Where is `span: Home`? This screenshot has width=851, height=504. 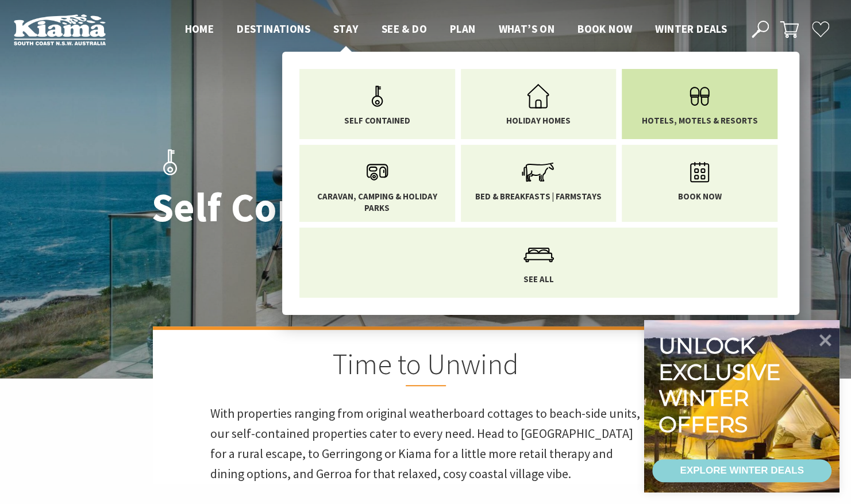
span: Home is located at coordinates (199, 28).